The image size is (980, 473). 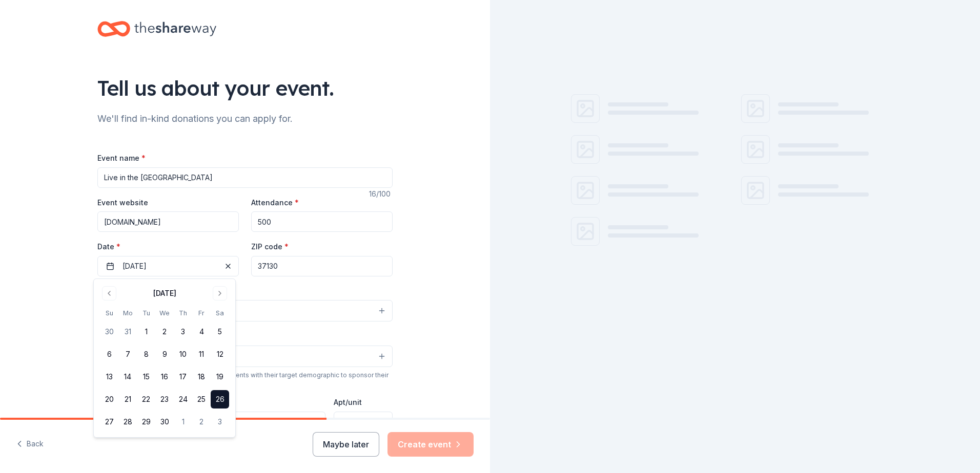 What do you see at coordinates (245, 178) in the screenshot?
I see `input: Spring Fundraiser` at bounding box center [245, 178].